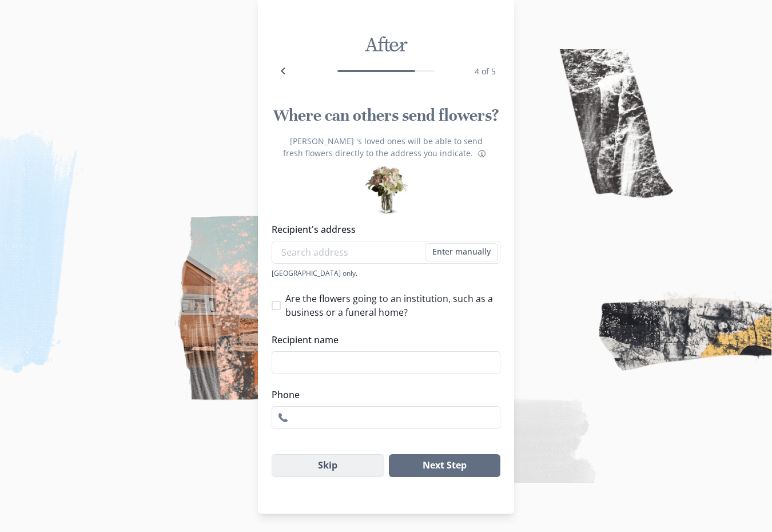 The image size is (772, 532). I want to click on input: Search address, so click(386, 252).